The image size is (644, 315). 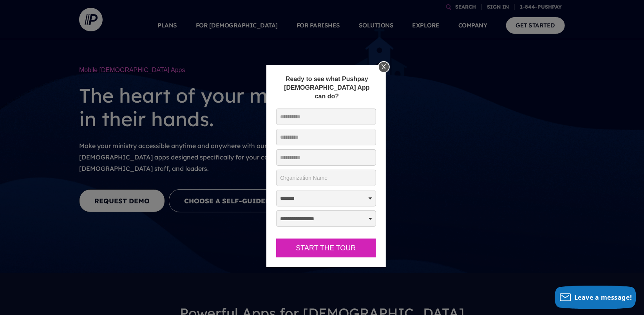 What do you see at coordinates (326, 248) in the screenshot?
I see `button: Start the Tour` at bounding box center [326, 248].